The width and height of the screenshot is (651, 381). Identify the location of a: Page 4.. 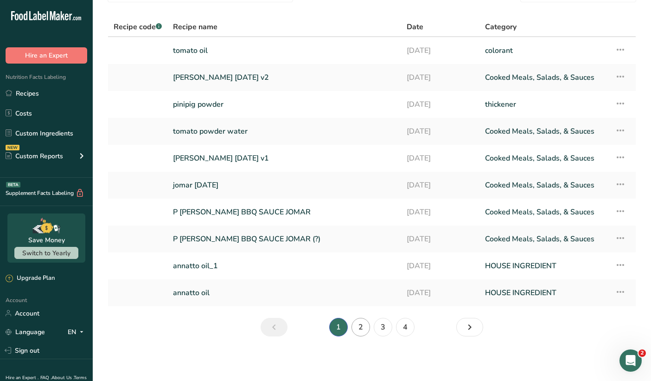
(406, 327).